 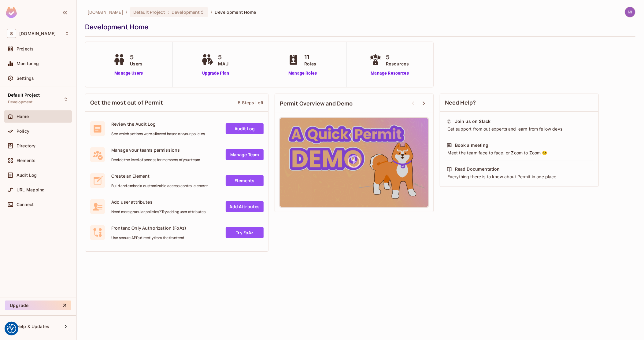 I want to click on span: Connect, so click(x=25, y=205).